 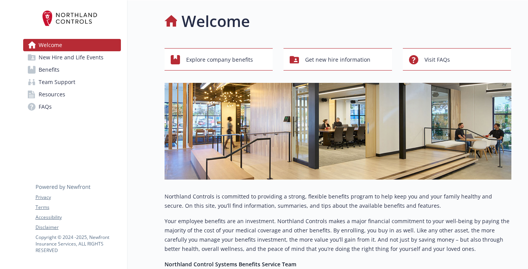 I want to click on span: Welcome, so click(x=50, y=45).